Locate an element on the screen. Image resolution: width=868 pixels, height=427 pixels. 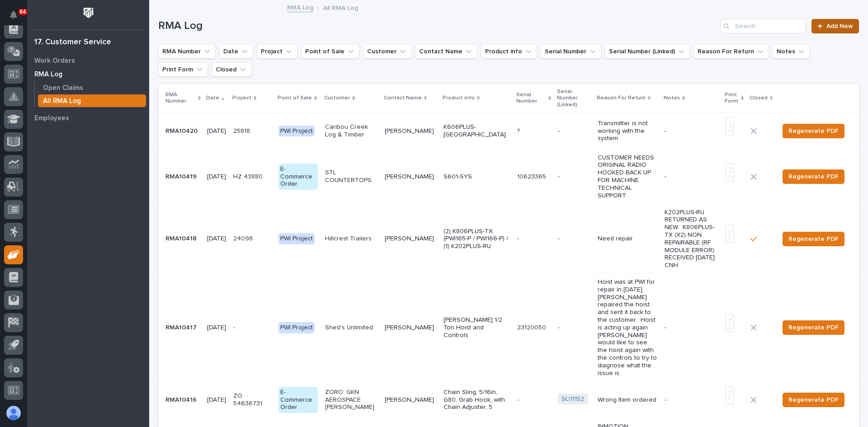
p: RMA10416 is located at coordinates (183, 400).